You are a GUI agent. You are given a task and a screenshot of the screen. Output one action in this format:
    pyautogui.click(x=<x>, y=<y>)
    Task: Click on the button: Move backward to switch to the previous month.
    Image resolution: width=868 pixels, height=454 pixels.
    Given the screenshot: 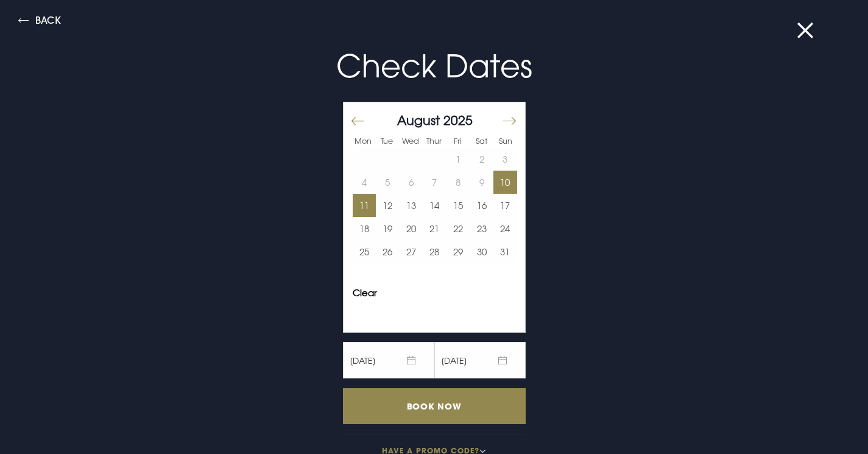 What is the action you would take?
    pyautogui.click(x=357, y=121)
    